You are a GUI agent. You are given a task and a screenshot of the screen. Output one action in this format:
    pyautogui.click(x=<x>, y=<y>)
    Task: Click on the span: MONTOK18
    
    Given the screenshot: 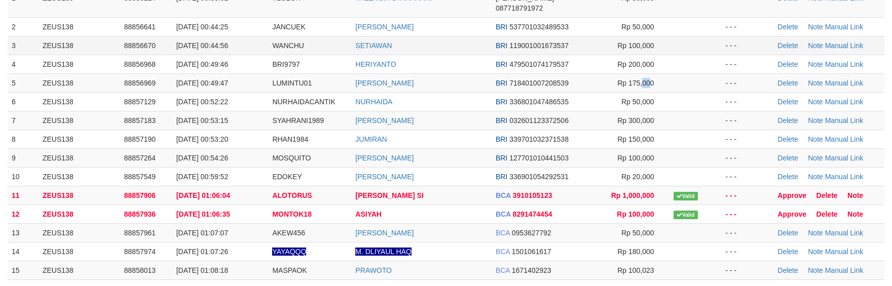 What is the action you would take?
    pyautogui.click(x=292, y=214)
    